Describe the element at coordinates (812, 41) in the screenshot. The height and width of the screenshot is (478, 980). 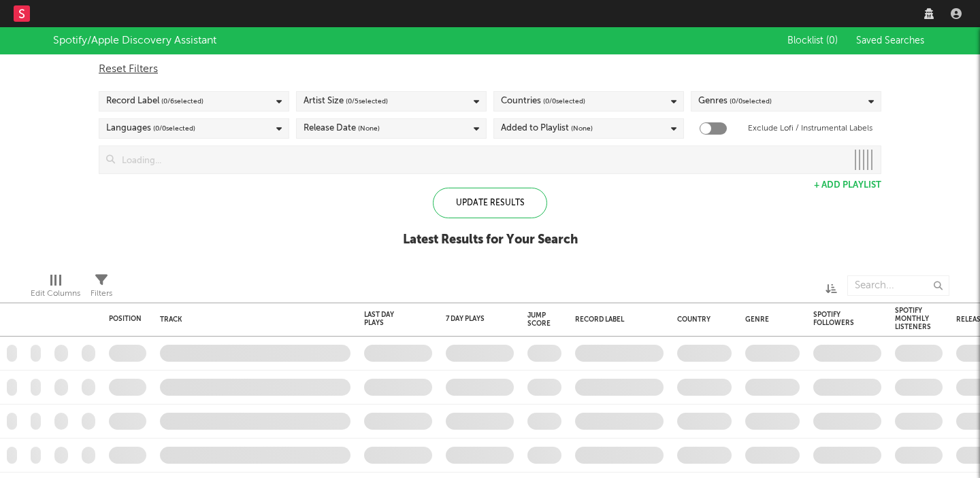
I see `span: Blocklist` at that location.